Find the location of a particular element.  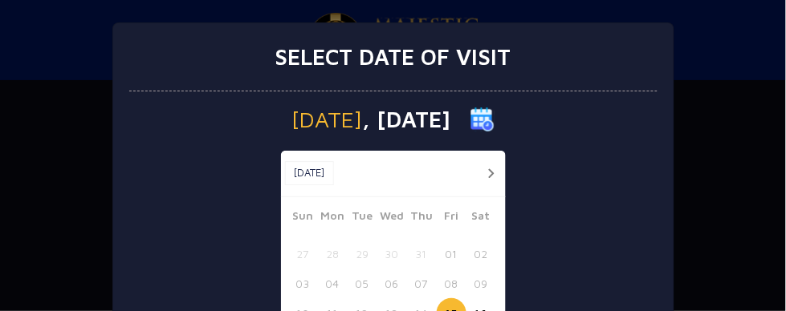

button: 31 is located at coordinates (421, 254).